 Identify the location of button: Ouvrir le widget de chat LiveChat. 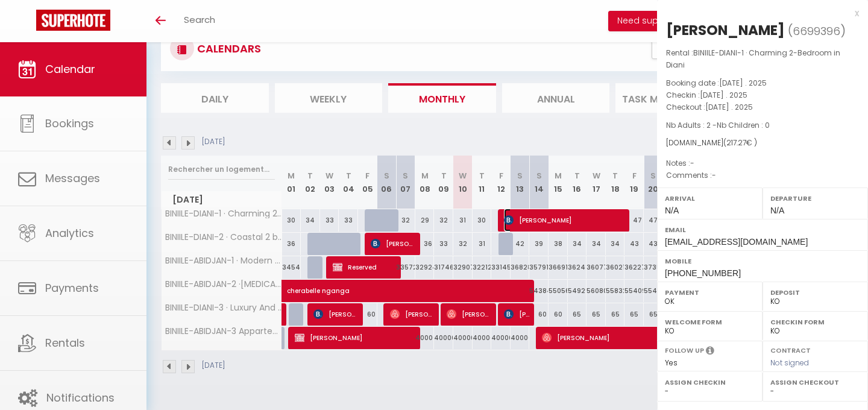
(28, 23).